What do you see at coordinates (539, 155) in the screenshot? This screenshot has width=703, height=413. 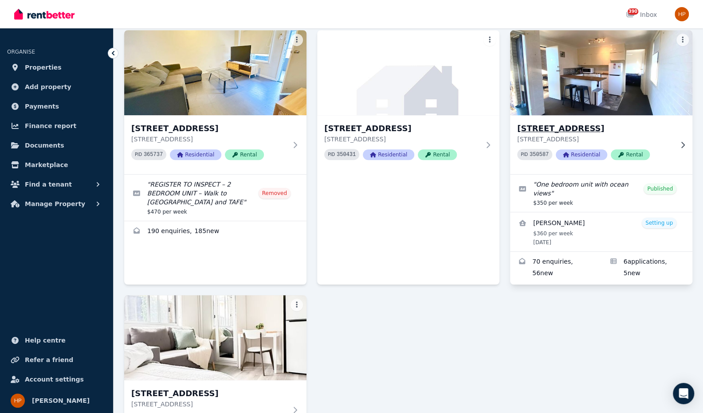 I see `code: 350587` at bounding box center [539, 155].